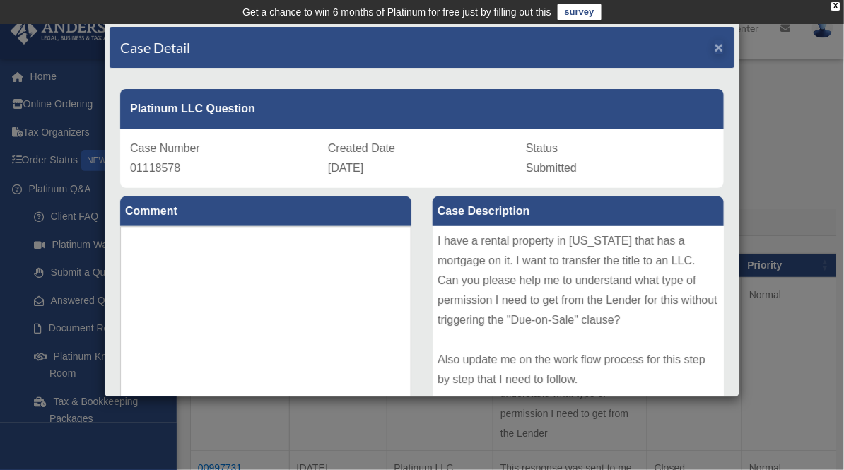  What do you see at coordinates (165, 148) in the screenshot?
I see `span: Case Number` at bounding box center [165, 148].